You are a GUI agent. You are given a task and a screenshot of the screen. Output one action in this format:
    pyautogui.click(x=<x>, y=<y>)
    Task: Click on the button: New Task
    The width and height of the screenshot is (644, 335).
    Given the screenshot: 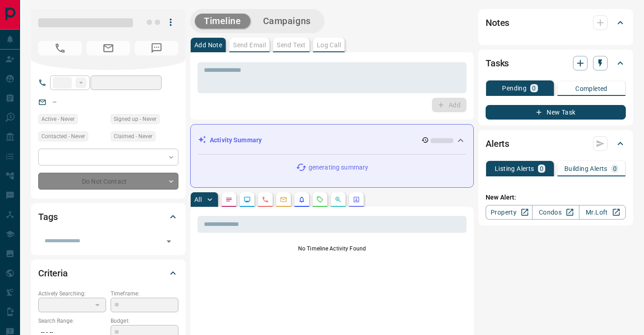 What is the action you would take?
    pyautogui.click(x=556, y=112)
    